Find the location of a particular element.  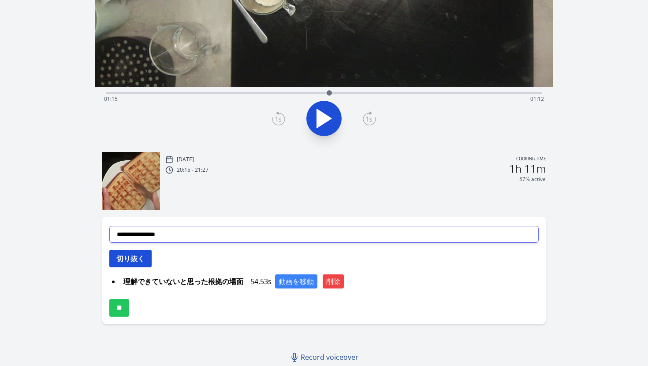

a: Record voiceover is located at coordinates (325, 357).